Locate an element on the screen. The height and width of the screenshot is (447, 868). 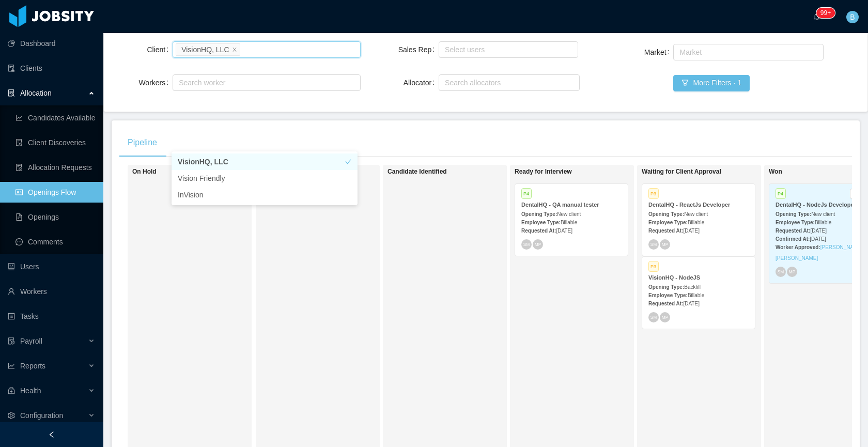
a: icon: robotUsers is located at coordinates (52, 267).